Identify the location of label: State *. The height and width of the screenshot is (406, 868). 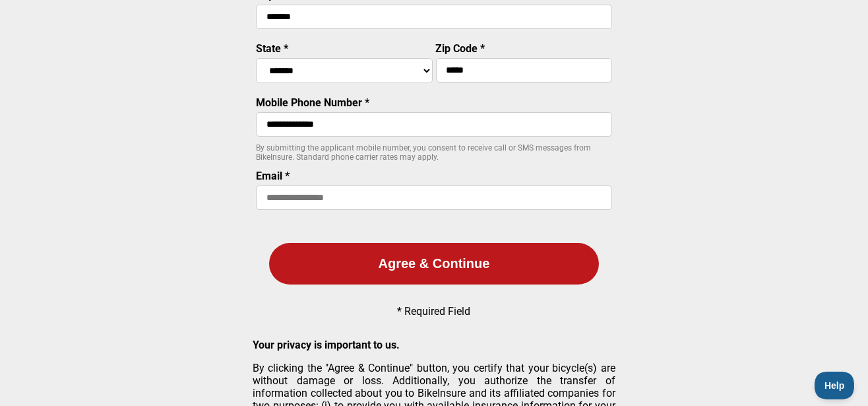
(272, 48).